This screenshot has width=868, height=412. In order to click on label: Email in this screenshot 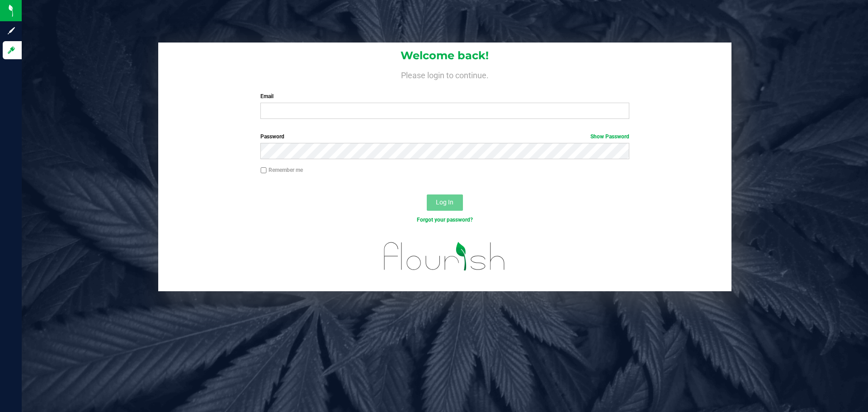, I will do `click(445, 96)`.